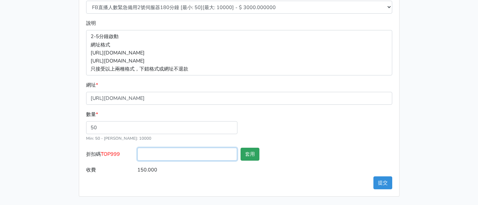  Describe the element at coordinates (383, 182) in the screenshot. I see `button: 提交` at that location.